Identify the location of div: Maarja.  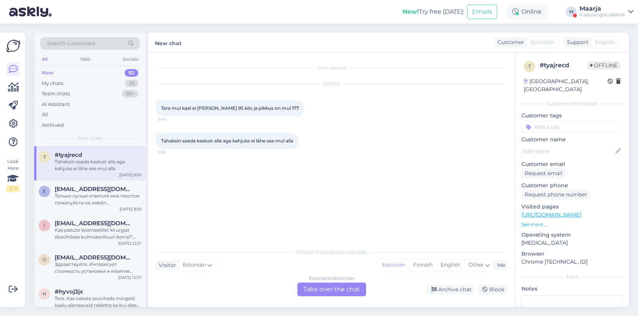
(602, 9).